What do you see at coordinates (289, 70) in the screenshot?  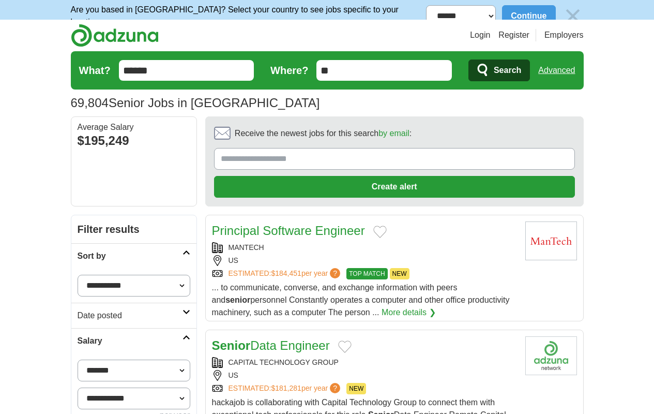 I see `label: Where?` at bounding box center [289, 70].